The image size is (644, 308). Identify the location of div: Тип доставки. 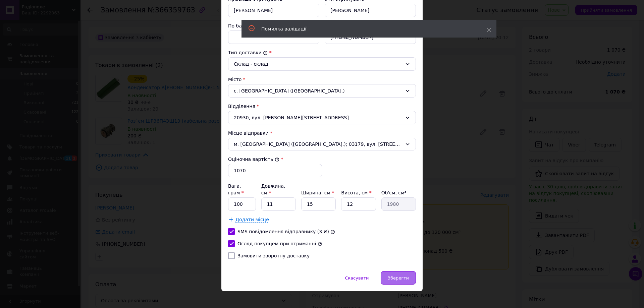
(322, 53).